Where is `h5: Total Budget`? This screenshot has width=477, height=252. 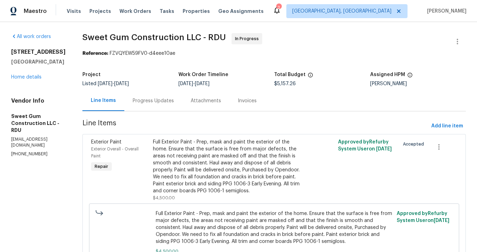
h5: Total Budget is located at coordinates (290, 75).